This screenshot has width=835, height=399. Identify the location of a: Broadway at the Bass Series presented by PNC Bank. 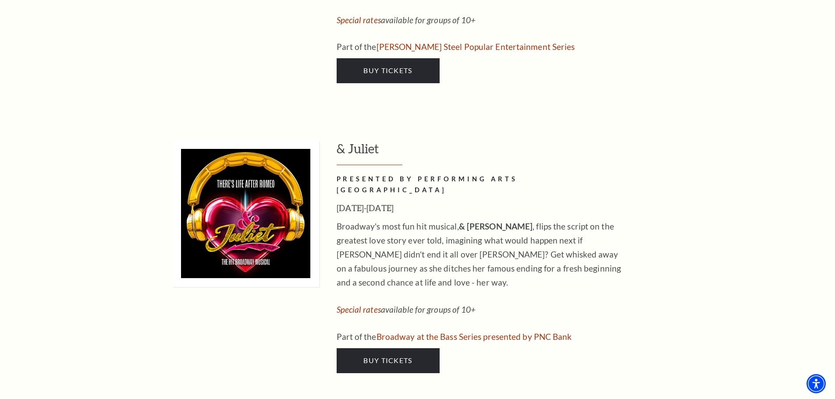
(474, 336).